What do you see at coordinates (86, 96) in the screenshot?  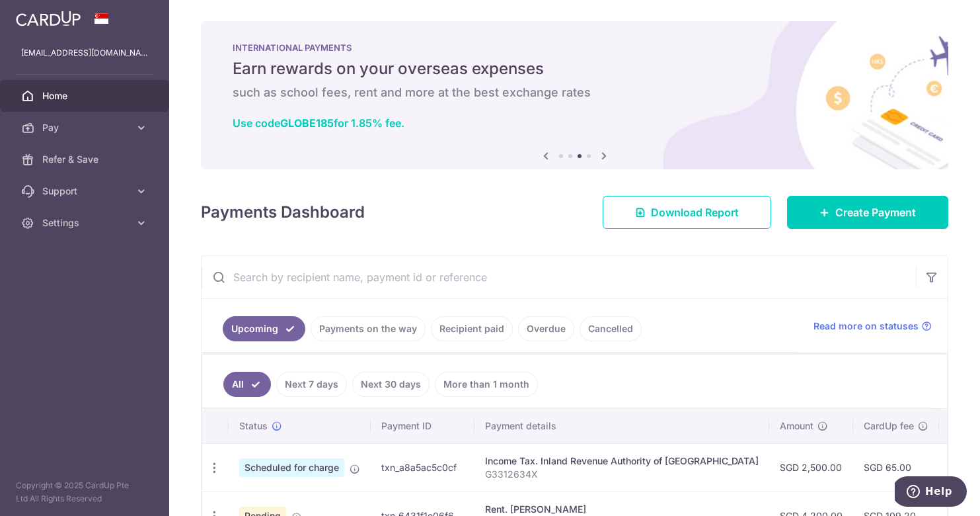 I see `span: Home` at bounding box center [86, 96].